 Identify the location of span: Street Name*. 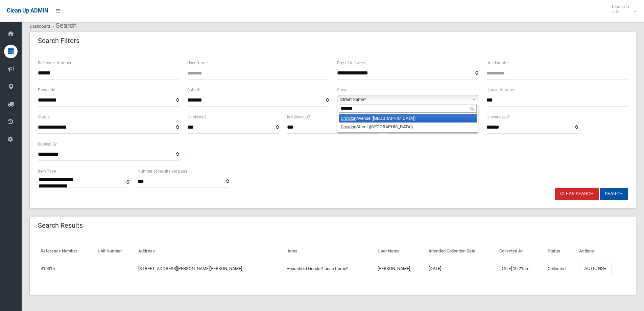
(405, 99).